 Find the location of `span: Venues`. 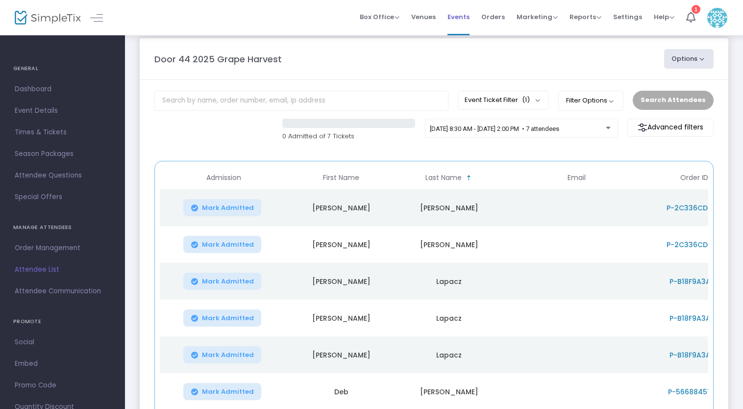

span: Venues is located at coordinates (423, 17).